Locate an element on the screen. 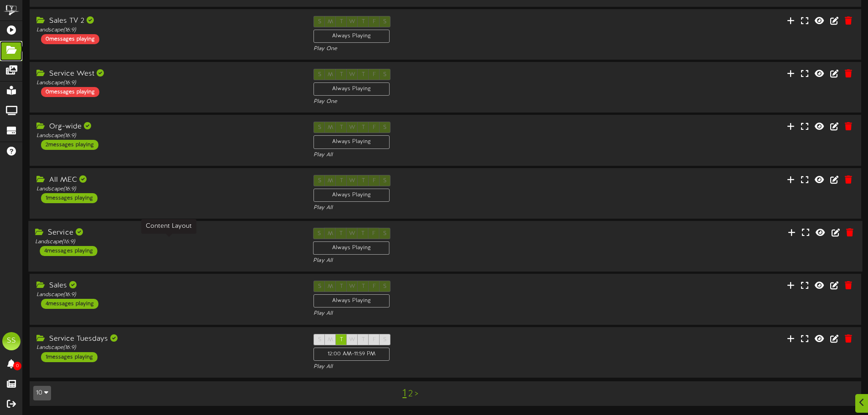  div: 12:00 AM - 11:59 PM is located at coordinates (351, 354).